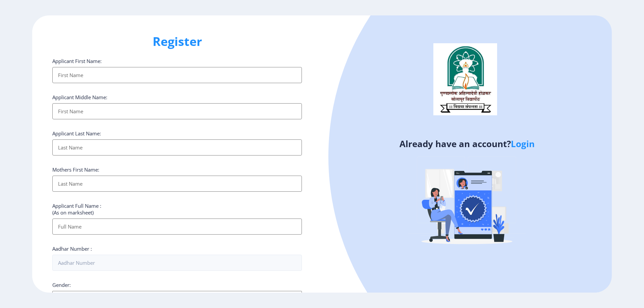  What do you see at coordinates (177, 227) in the screenshot?
I see `input: Full Name` at bounding box center [177, 227].